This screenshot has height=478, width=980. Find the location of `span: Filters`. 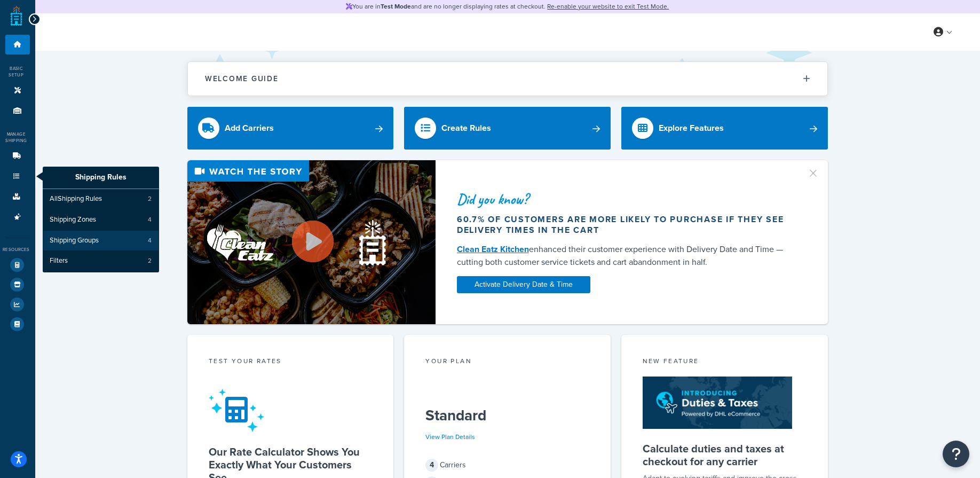

span: Filters is located at coordinates (59, 261).